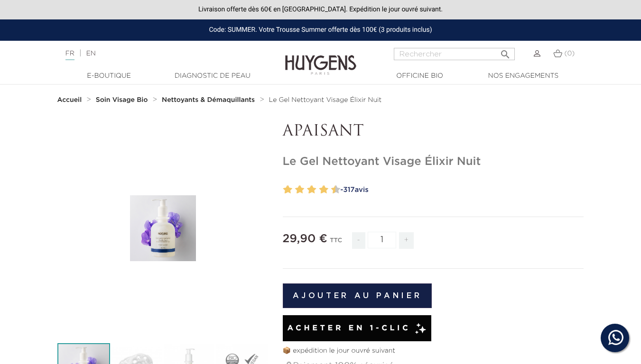  I want to click on a: E-Boutique, so click(109, 76).